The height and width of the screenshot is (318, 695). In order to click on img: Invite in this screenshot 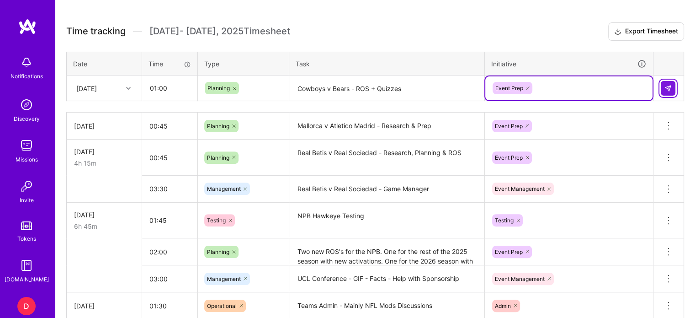, I will do `click(27, 186)`.